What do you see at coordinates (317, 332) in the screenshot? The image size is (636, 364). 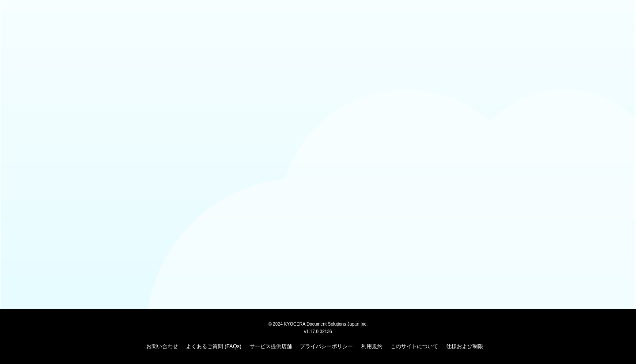 I see `span: v1.17.0.32136` at bounding box center [317, 332].